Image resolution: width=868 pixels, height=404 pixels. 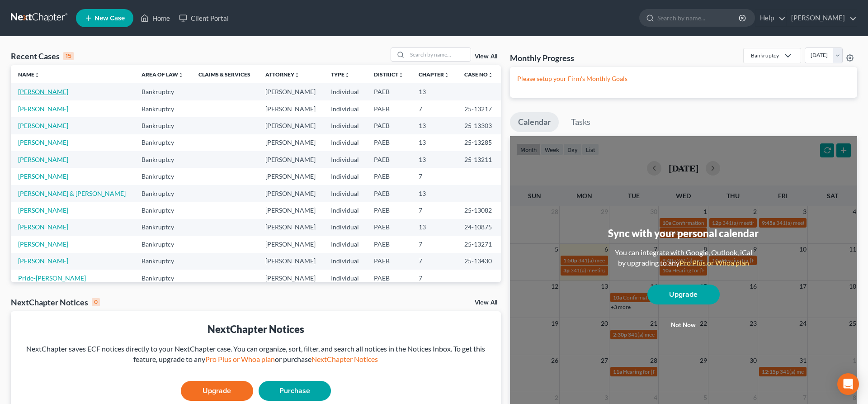 What do you see at coordinates (698, 17) in the screenshot?
I see `input: Search by name...` at bounding box center [698, 17].